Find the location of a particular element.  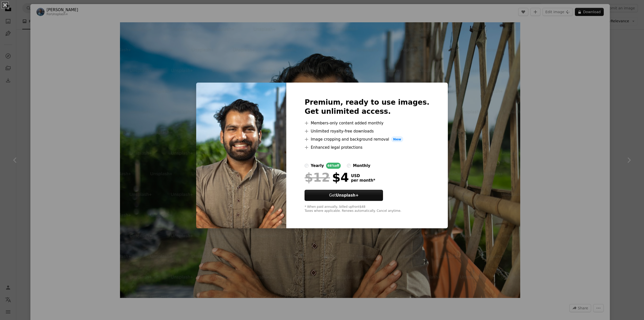

span: $12 is located at coordinates (317, 177).